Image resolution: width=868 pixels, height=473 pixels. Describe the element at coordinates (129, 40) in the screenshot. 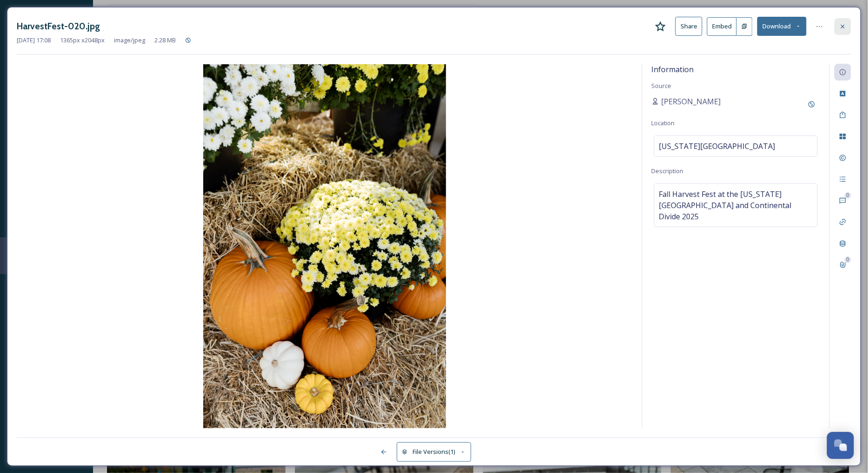

I see `span: image/jpeg` at that location.